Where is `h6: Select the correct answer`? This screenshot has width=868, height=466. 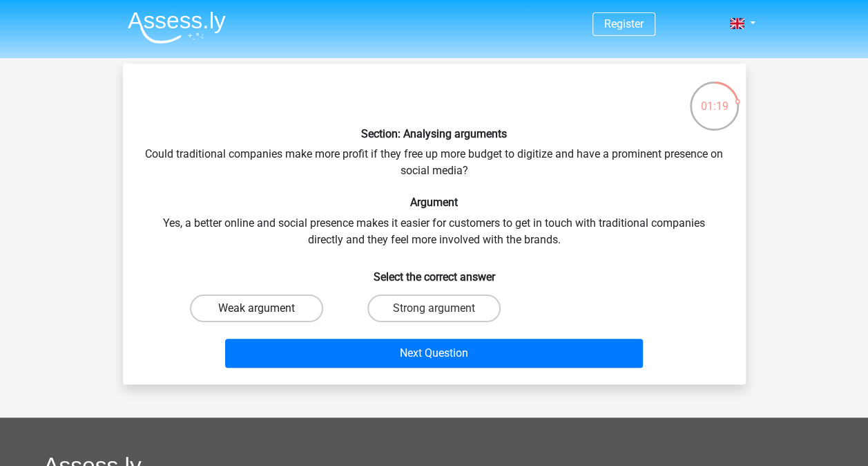 h6: Select the correct answer is located at coordinates (434, 271).